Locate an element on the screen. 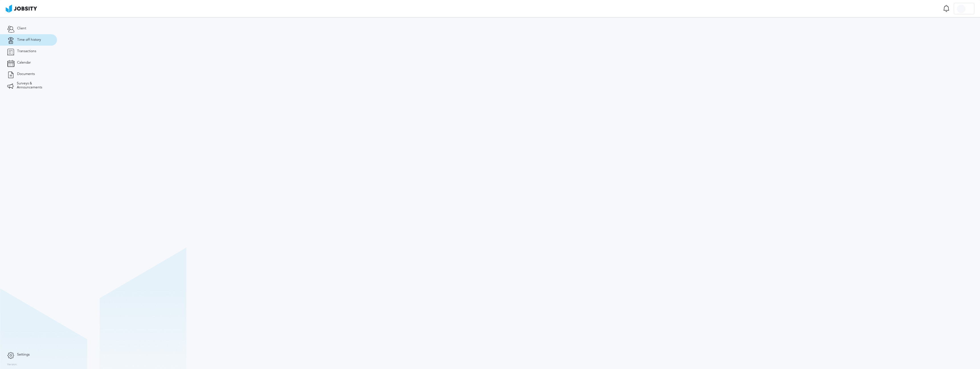 The width and height of the screenshot is (980, 369). span: Surveys & Announcements is located at coordinates (33, 86).